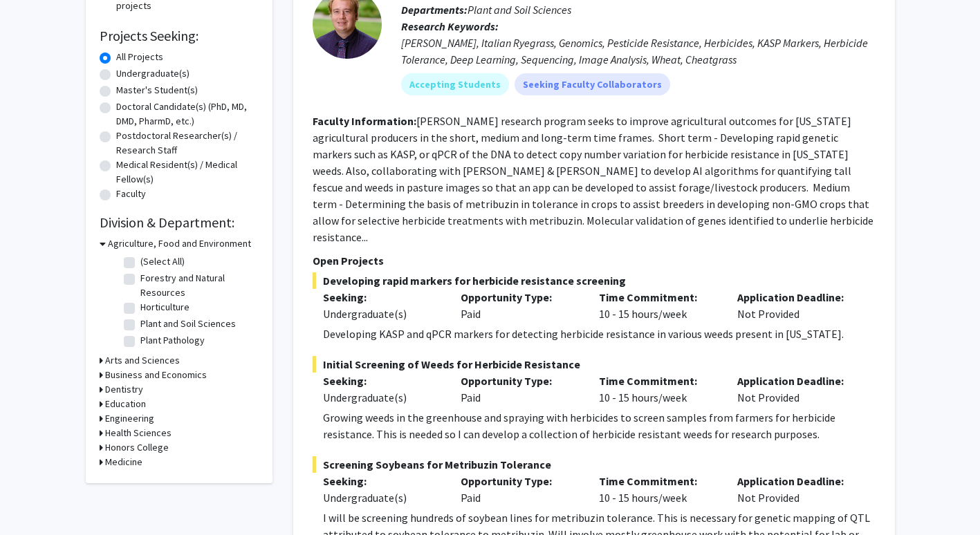  Describe the element at coordinates (599, 426) in the screenshot. I see `p: Growing weeds in the greenhouse and spraying with herbicides to screen samples from farmers for h...` at that location.